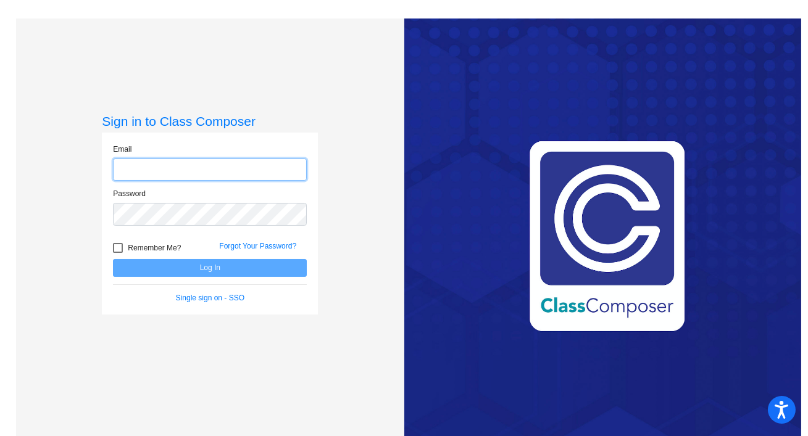 The image size is (808, 436). Describe the element at coordinates (210, 121) in the screenshot. I see `h3: Sign in to Class Composer` at that location.